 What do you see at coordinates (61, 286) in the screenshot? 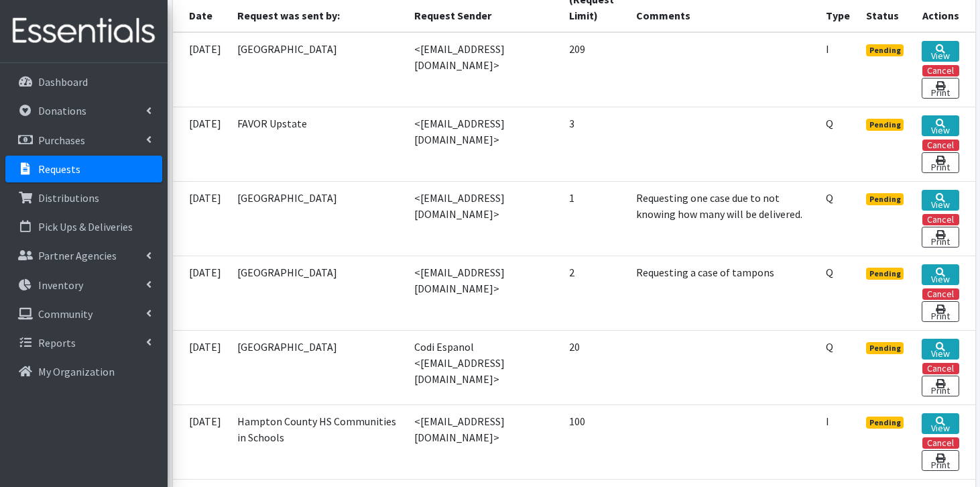
I see `p: Inventory` at bounding box center [61, 286].